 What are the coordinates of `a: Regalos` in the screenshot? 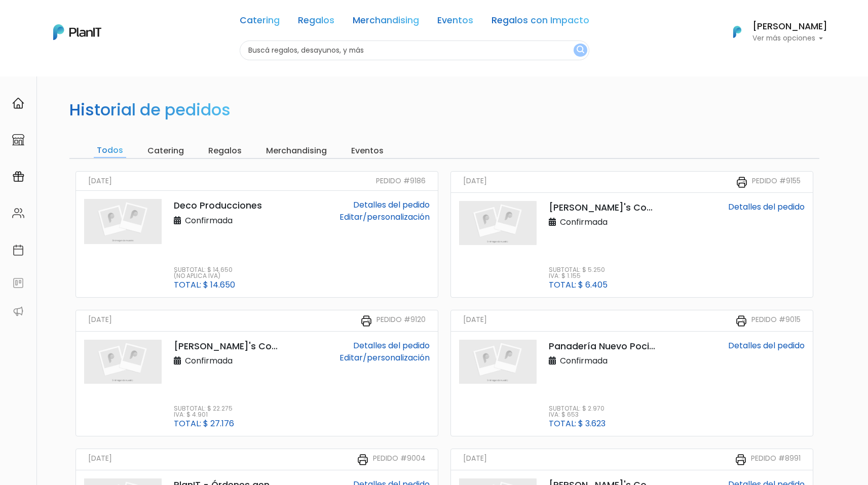 It's located at (316, 22).